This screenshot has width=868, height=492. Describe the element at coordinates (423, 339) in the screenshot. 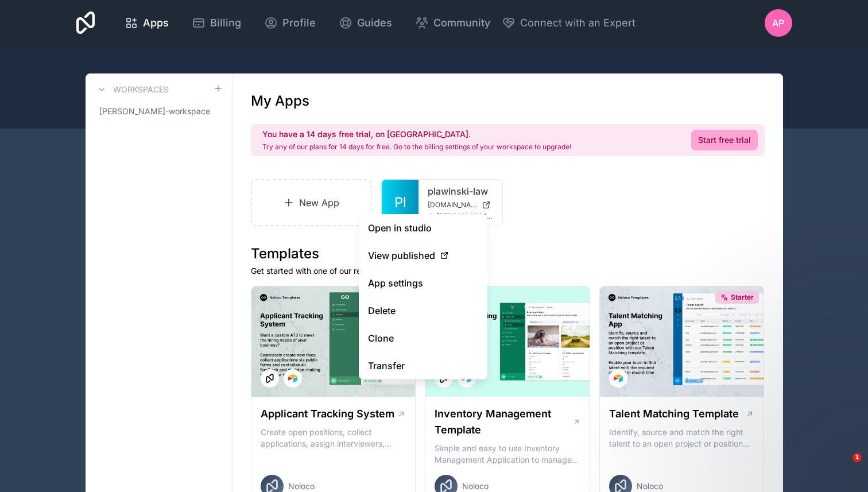

I see `a: Clone` at that location.